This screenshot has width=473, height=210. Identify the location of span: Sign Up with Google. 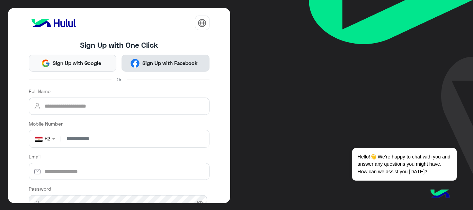
(77, 63).